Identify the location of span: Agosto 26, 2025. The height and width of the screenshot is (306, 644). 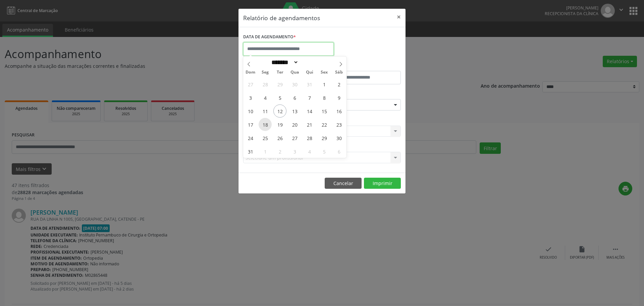
(280, 138).